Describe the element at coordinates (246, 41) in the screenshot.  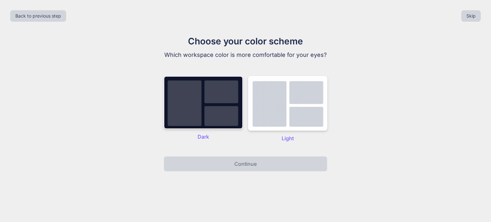
I see `h1: Choose your color scheme` at that location.